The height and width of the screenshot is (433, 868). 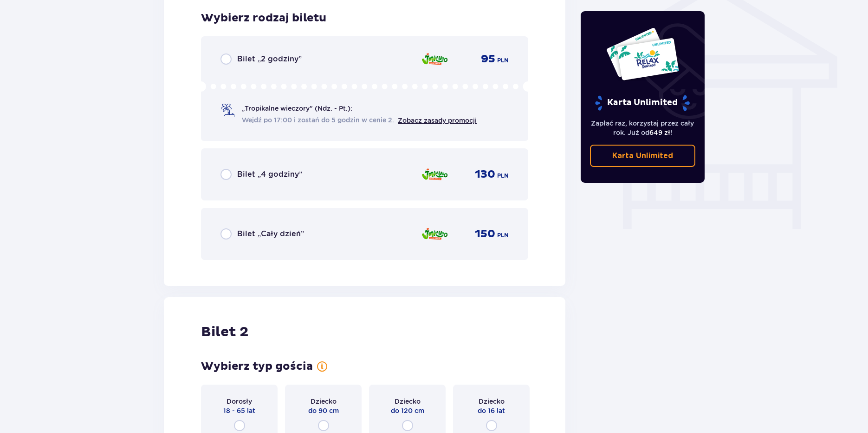 What do you see at coordinates (257, 366) in the screenshot?
I see `h3: Wybierz typ gościa` at bounding box center [257, 366].